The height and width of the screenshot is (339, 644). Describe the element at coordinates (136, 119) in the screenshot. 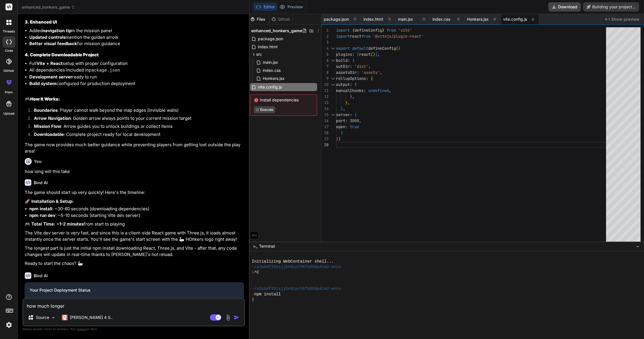

I see `li: : Golden arrow always points to your current mission target` at that location.